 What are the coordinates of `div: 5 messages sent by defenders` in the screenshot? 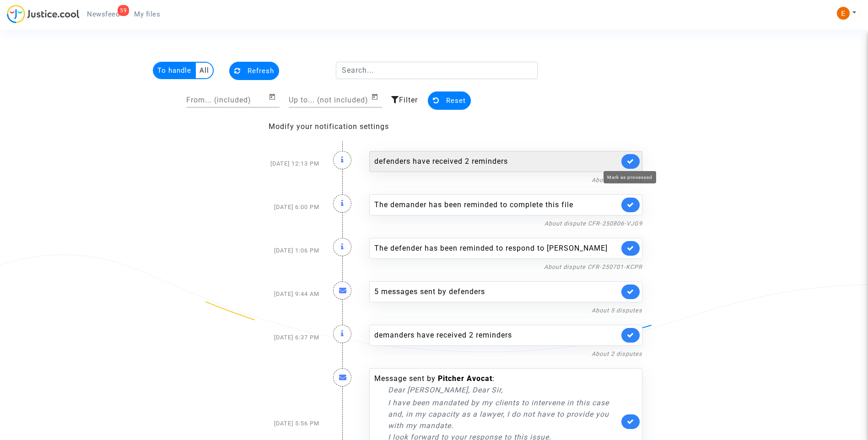 It's located at (497, 292).